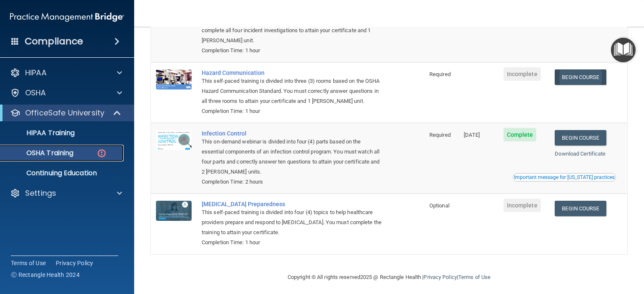 This screenshot has height=294, width=644. What do you see at coordinates (292, 134) in the screenshot?
I see `a: Infection Control` at bounding box center [292, 134].